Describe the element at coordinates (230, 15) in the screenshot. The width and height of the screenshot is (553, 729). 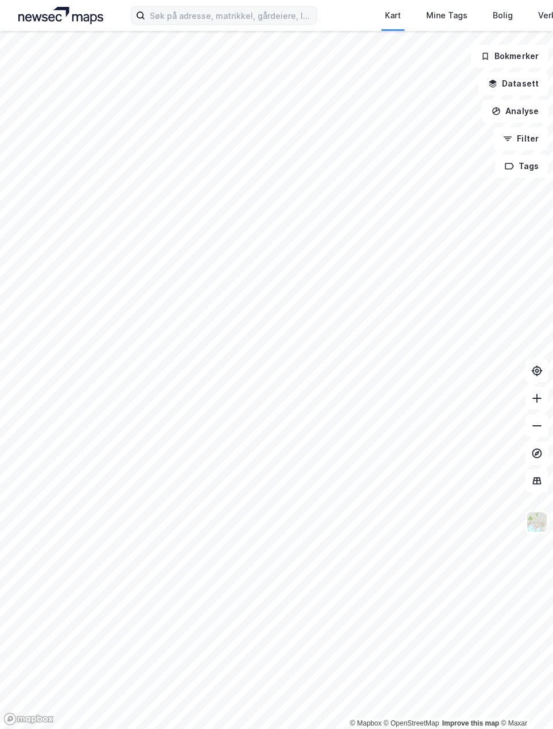
I see `input: Søk på adresse, matrikkel, gårdeiere, leietakere eller personer` at that location.